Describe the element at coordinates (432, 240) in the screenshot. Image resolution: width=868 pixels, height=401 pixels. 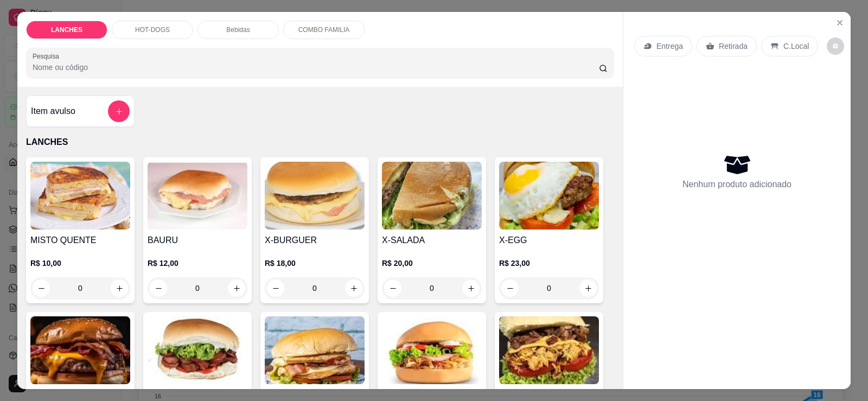
I see `h4: X-SALADA` at that location.